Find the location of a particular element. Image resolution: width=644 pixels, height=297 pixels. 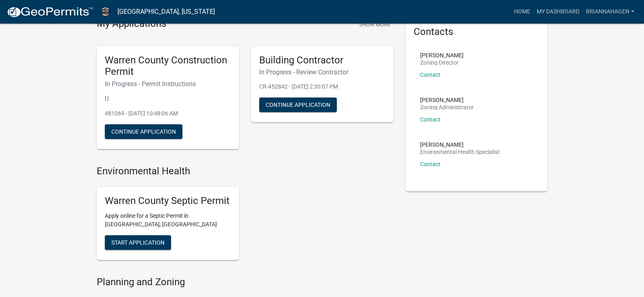

h5: Contacts is located at coordinates (476, 32).